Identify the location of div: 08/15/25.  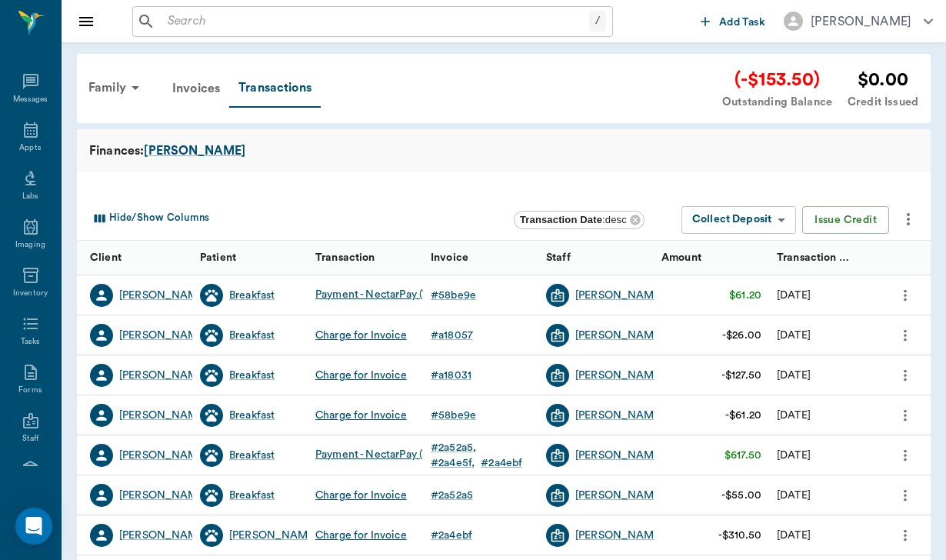
(794, 296).